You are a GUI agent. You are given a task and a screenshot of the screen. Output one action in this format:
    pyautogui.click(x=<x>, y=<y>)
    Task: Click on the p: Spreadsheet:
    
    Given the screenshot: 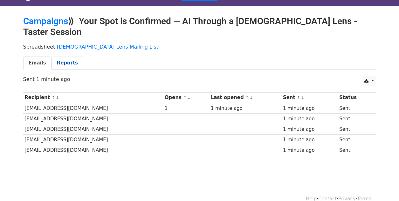 What is the action you would take?
    pyautogui.click(x=199, y=47)
    